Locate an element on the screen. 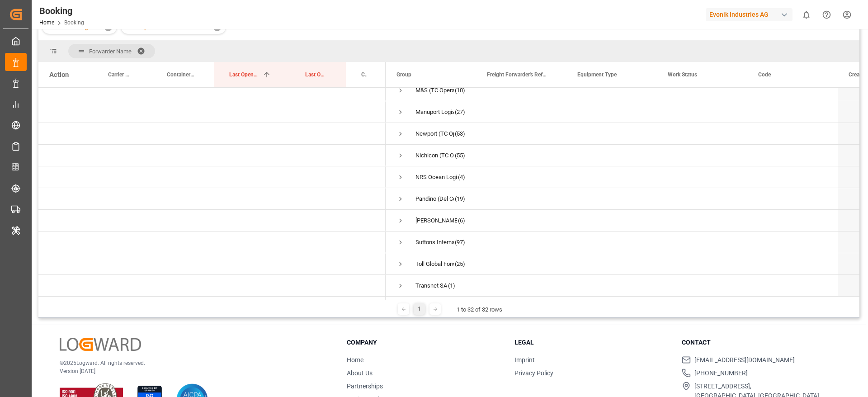 The image size is (868, 397). span: Last Opened Date is located at coordinates (244, 74).